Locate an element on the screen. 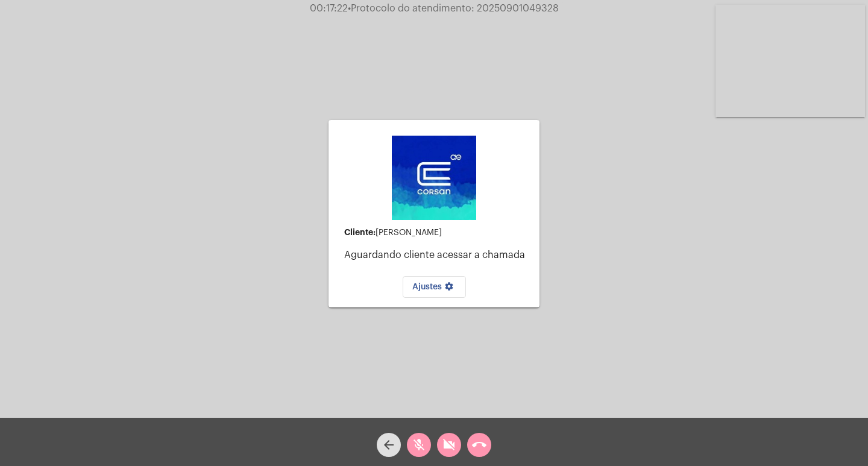 This screenshot has width=868, height=466. mat-icon: videocam_off is located at coordinates (449, 445).